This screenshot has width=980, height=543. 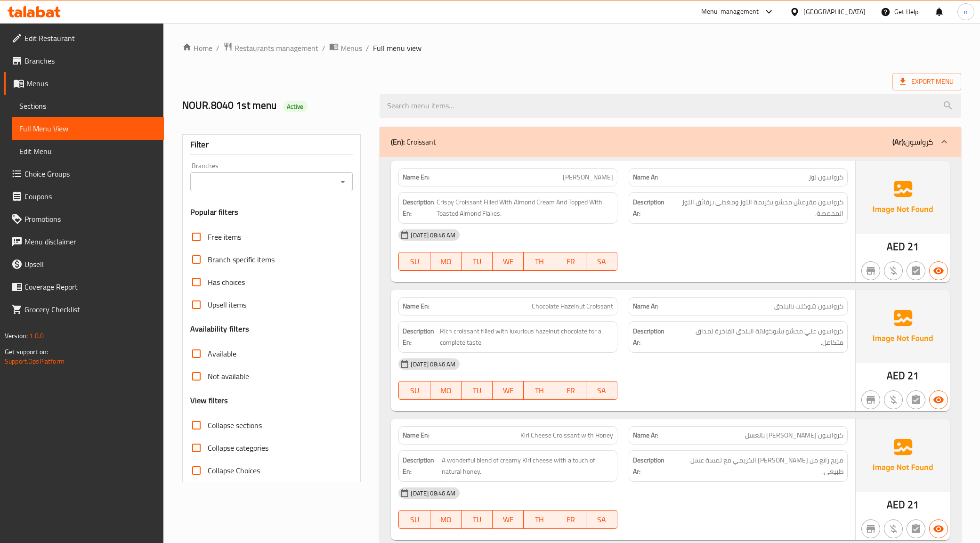 What do you see at coordinates (241, 259) in the screenshot?
I see `span: Branch specific items` at bounding box center [241, 259].